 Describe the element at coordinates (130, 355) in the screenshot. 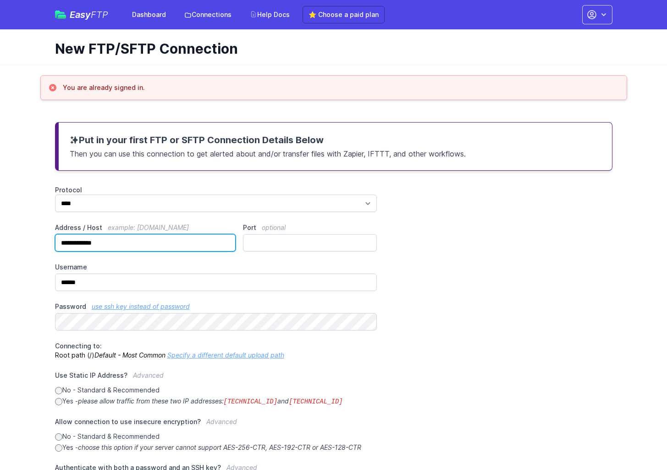

I see `i: Default - Most Common` at that location.